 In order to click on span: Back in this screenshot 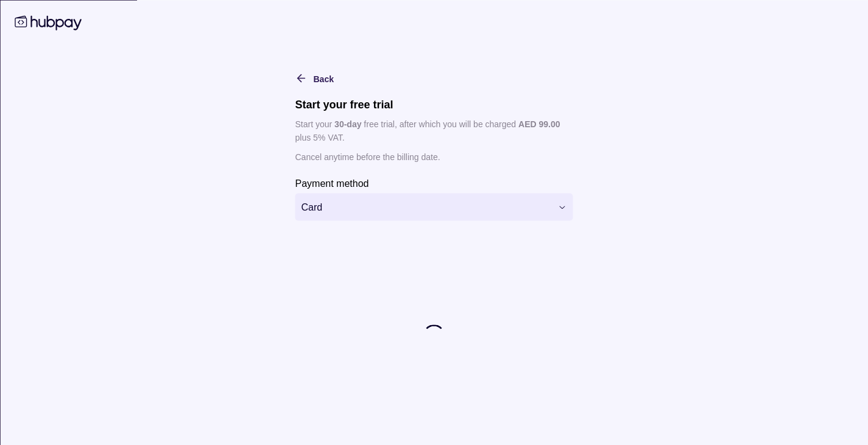, I will do `click(323, 80)`.